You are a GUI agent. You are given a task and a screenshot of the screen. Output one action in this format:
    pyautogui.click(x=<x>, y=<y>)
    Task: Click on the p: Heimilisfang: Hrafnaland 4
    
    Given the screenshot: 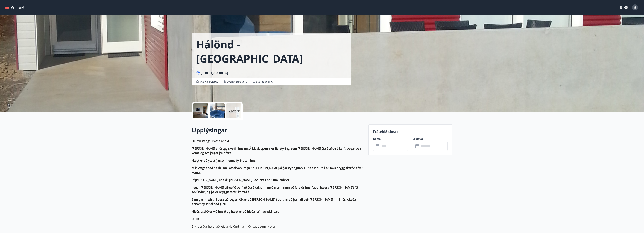 What is the action you would take?
    pyautogui.click(x=278, y=141)
    